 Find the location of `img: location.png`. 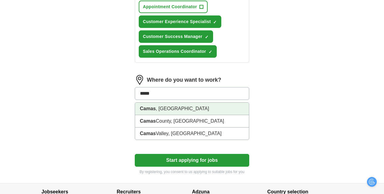

img: location.png is located at coordinates (140, 80).